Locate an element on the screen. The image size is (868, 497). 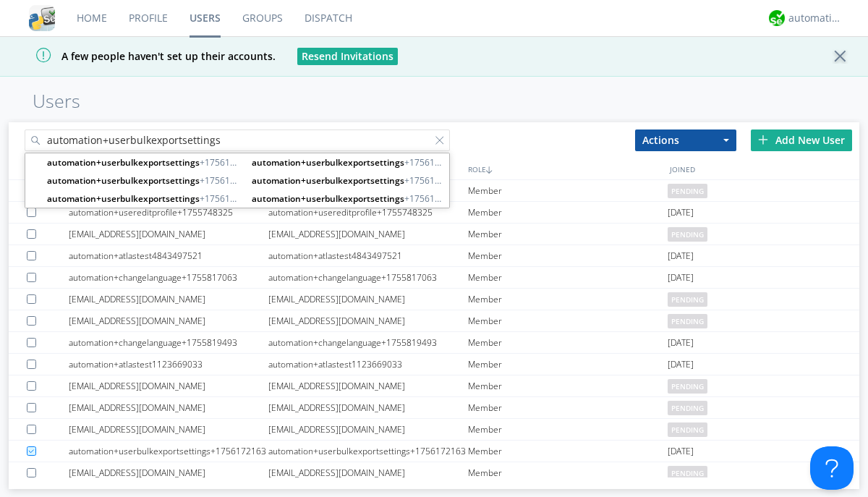
img: cddb5a64eb264b2086981ab96f4c1ba7 is located at coordinates (42, 18).